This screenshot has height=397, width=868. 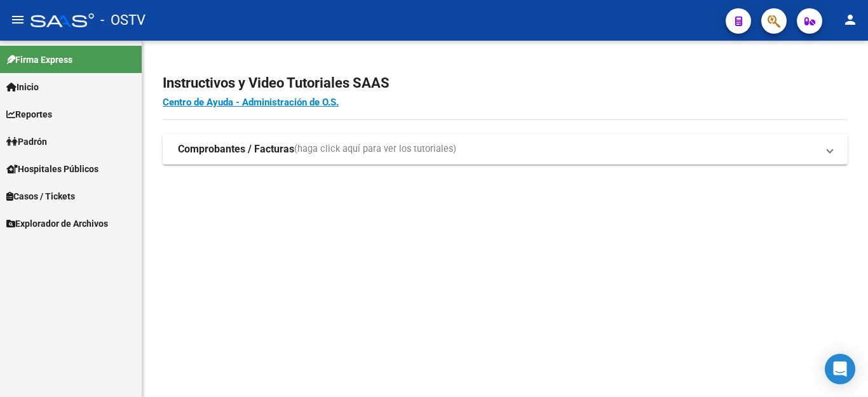 What do you see at coordinates (505, 149) in the screenshot?
I see `mat-expansion-panel-header: Comprobantes / Facturas(haga click aquí para ver los tutoriales)` at bounding box center [505, 149].